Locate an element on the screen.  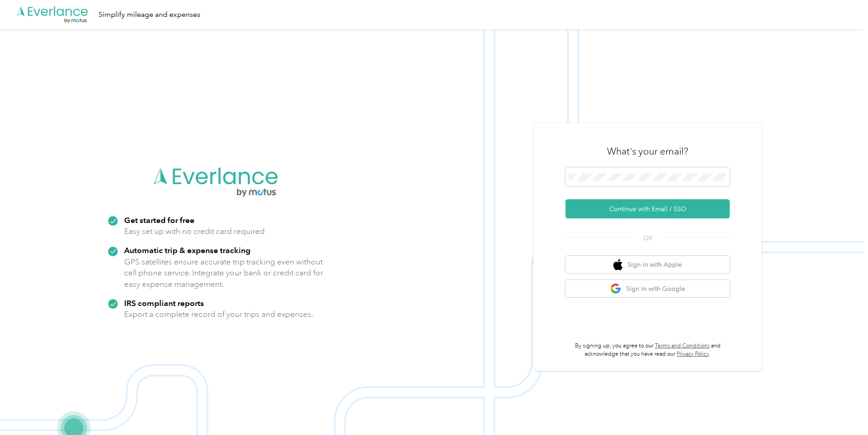
a: Privacy Policy is located at coordinates (693, 354).